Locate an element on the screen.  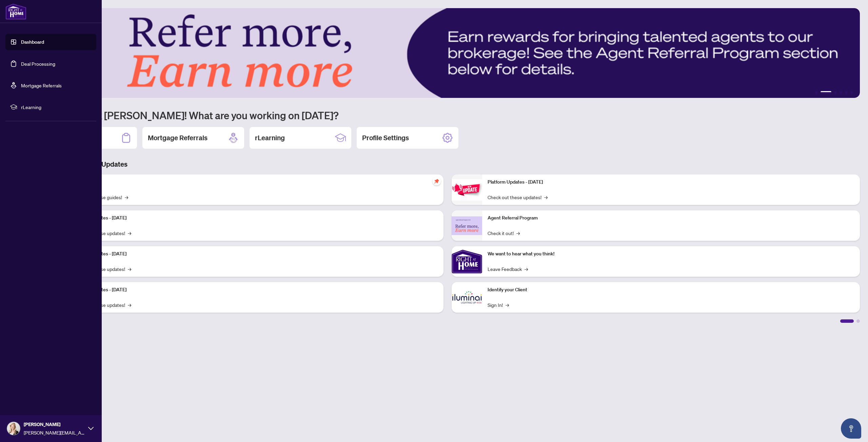
a: Mortgage Referrals is located at coordinates (41, 85).